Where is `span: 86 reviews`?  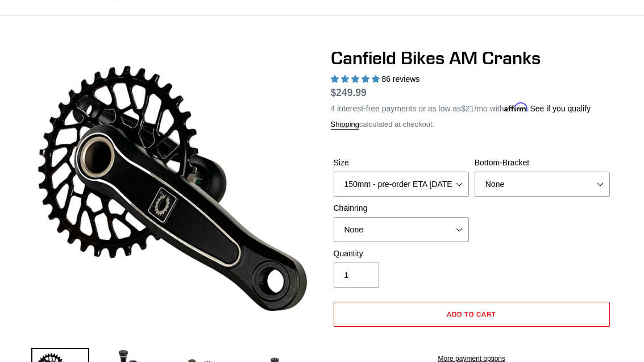
span: 86 reviews is located at coordinates (400, 79).